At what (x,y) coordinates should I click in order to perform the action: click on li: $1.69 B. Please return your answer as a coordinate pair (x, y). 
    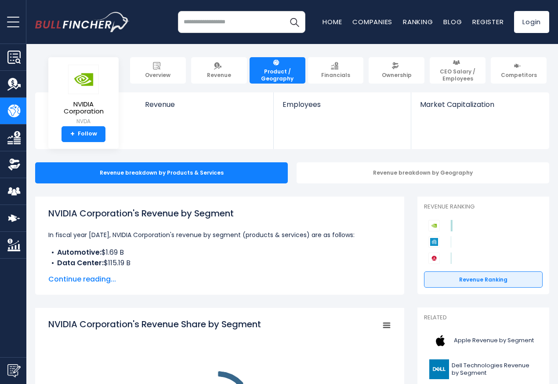
    Looking at the image, I should click on (220, 252).